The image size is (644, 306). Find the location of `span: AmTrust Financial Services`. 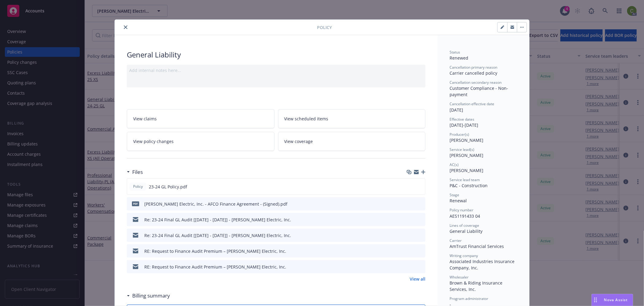

span: AmTrust Financial Services is located at coordinates (477, 246).